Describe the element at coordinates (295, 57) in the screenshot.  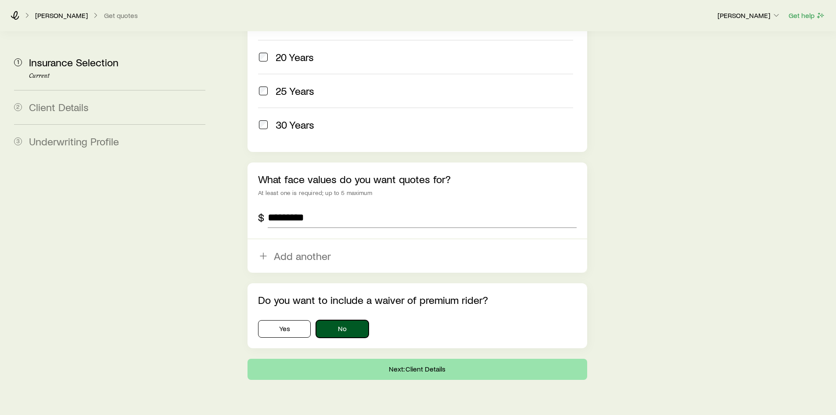
I see `span: 20 Years` at that location.